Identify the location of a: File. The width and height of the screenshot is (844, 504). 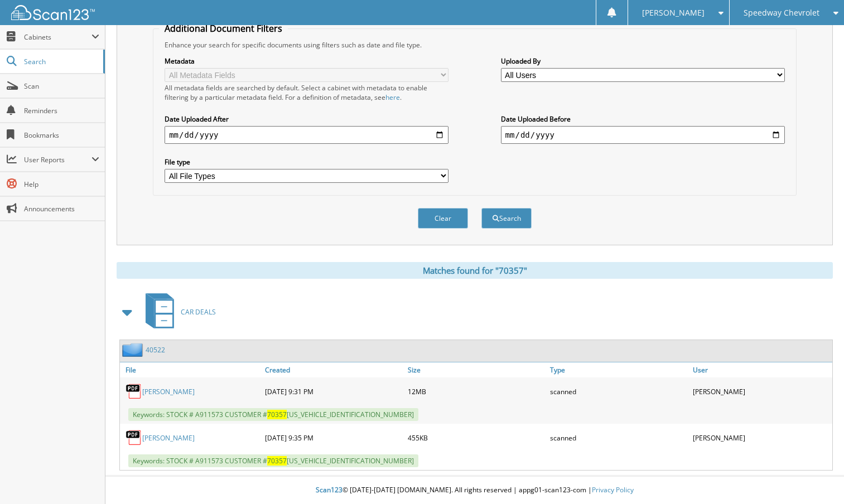
(191, 369).